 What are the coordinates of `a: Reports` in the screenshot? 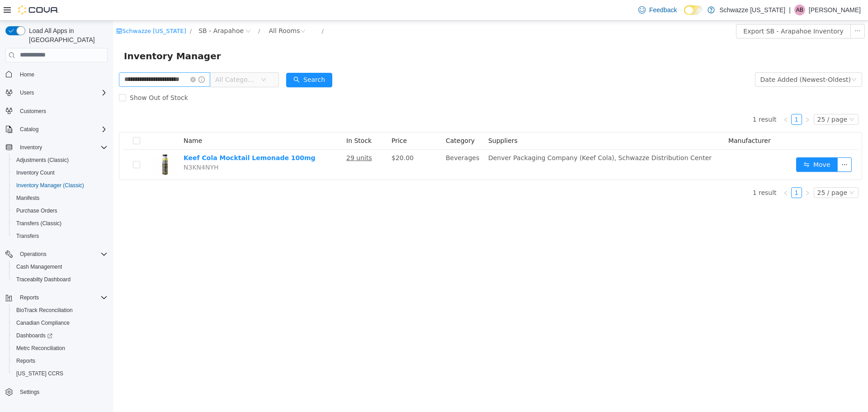 It's located at (26, 361).